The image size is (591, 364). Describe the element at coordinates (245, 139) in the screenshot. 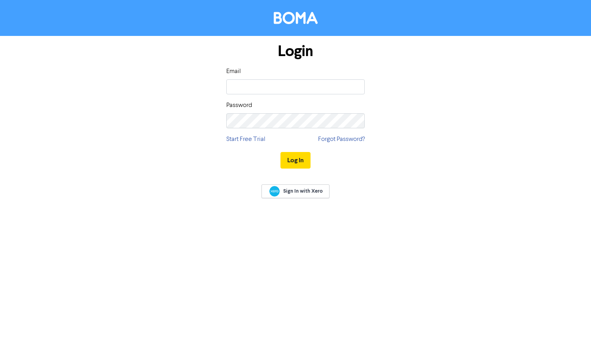

I see `a: Start Free Trial` at that location.